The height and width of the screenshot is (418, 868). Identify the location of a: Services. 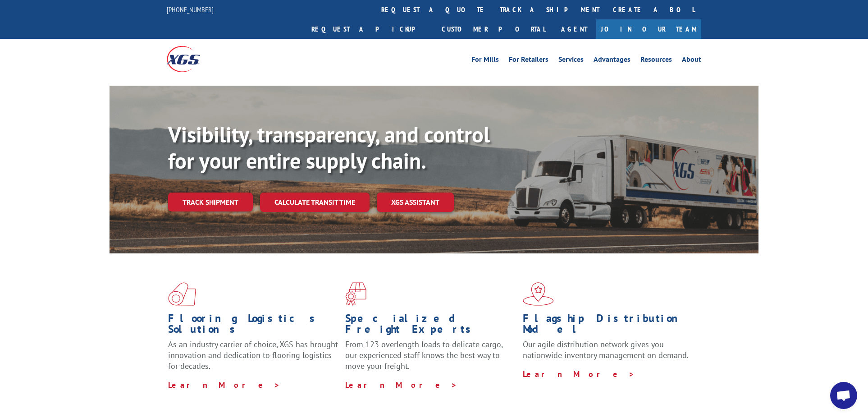
(571, 61).